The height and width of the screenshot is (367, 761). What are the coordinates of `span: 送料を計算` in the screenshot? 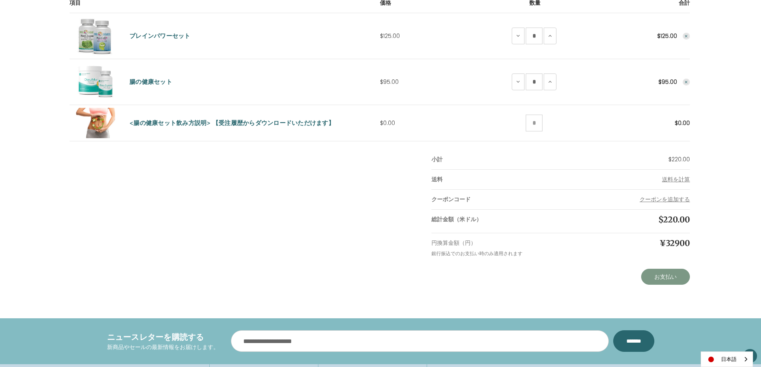 It's located at (676, 179).